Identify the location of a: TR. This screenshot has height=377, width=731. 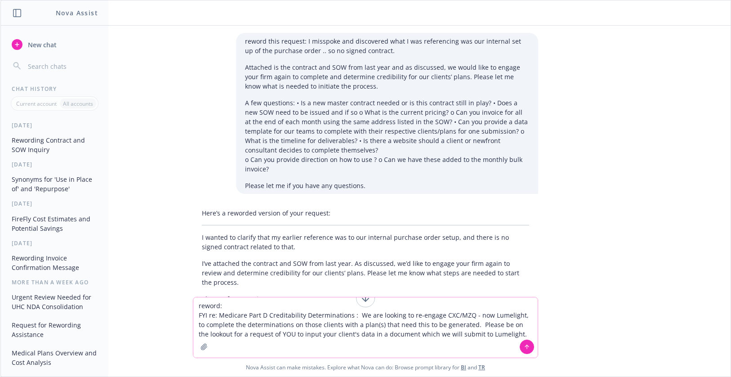
(481, 367).